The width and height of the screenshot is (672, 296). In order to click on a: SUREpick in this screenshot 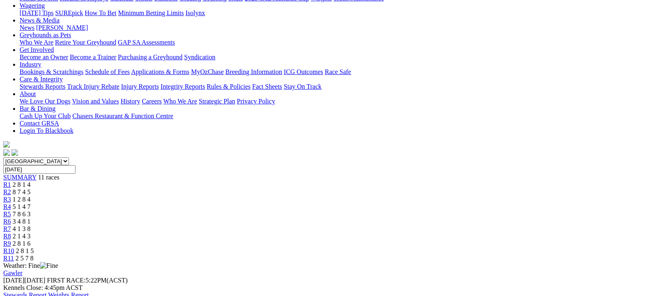, I will do `click(69, 13)`.